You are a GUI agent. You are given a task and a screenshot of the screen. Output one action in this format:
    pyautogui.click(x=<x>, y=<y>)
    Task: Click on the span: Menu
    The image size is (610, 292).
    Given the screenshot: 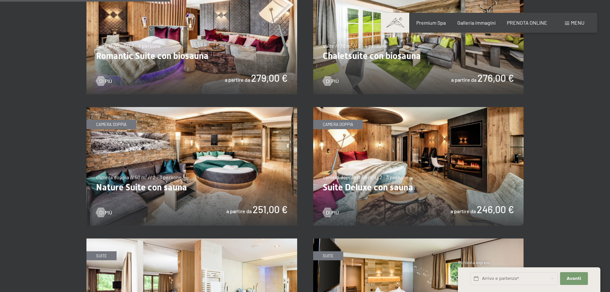 What is the action you would take?
    pyautogui.click(x=578, y=22)
    